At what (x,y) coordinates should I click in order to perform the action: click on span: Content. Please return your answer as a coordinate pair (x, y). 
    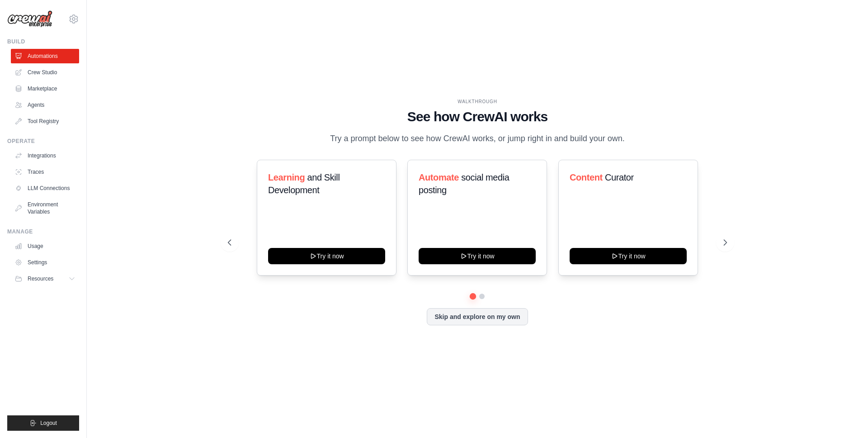
    Looking at the image, I should click on (586, 177).